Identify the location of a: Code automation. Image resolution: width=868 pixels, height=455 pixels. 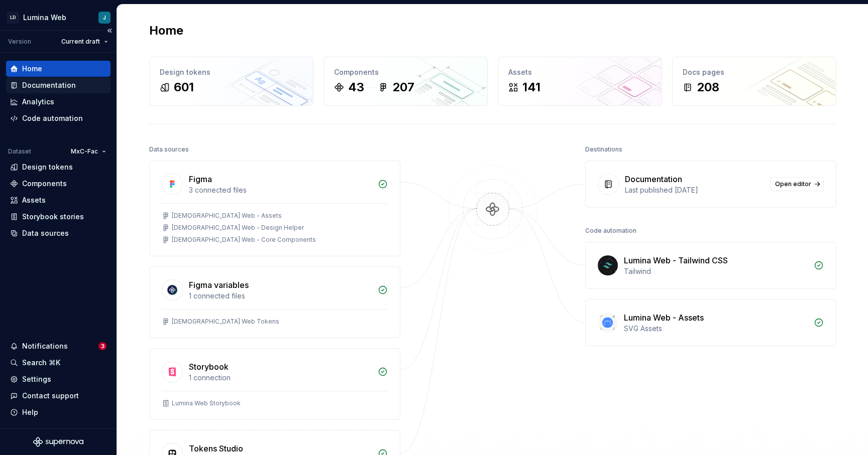
(58, 118).